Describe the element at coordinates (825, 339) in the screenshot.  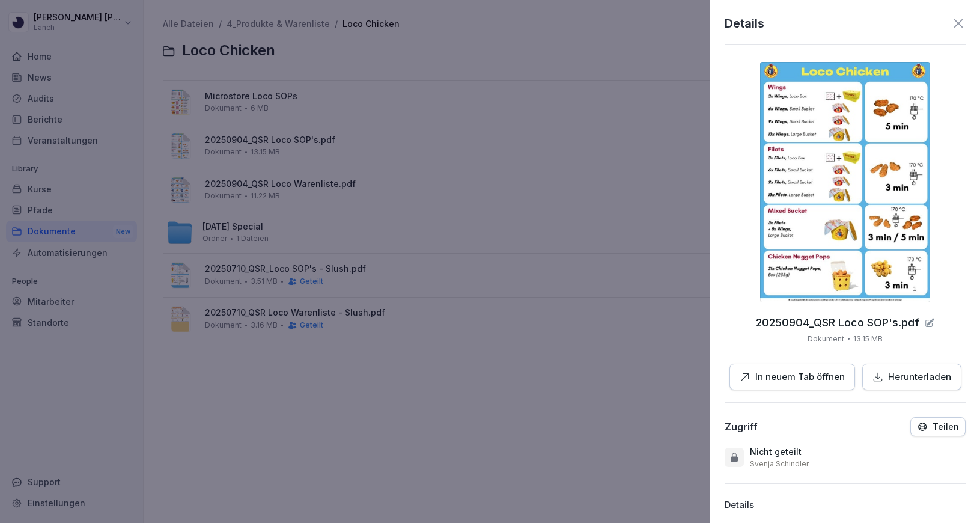
I see `p: Dokument` at that location.